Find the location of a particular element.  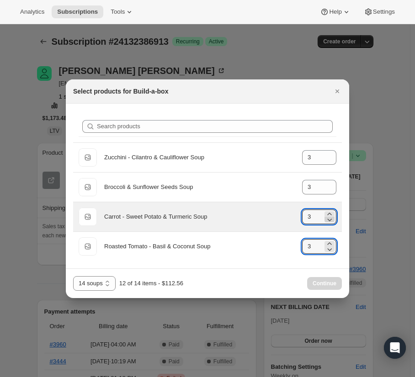

button: Settings is located at coordinates (379, 12).